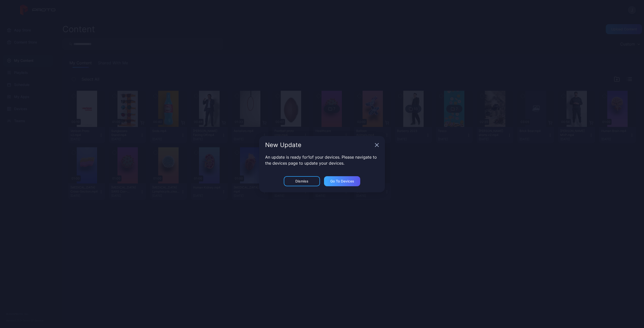  Describe the element at coordinates (319, 145) in the screenshot. I see `div: New Update` at that location.